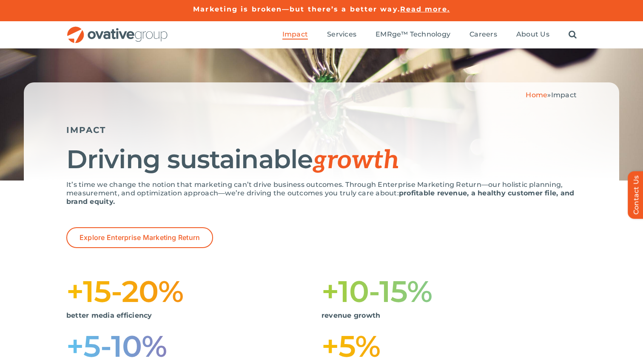  Describe the element at coordinates (483, 35) in the screenshot. I see `span: Careers` at that location.